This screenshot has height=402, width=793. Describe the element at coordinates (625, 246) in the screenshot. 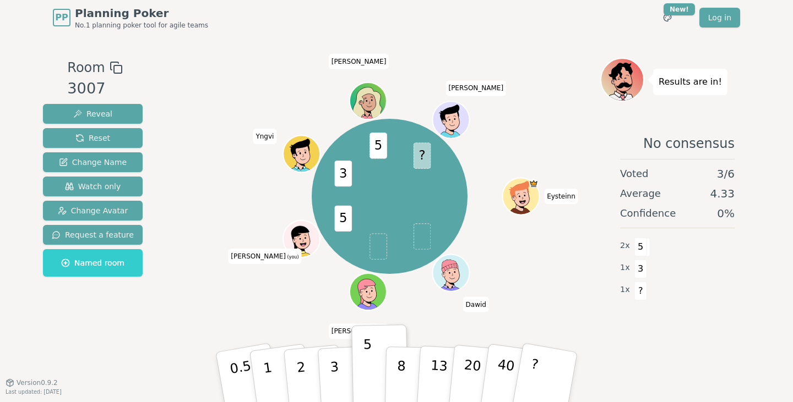

I see `span: 2 x` at that location.